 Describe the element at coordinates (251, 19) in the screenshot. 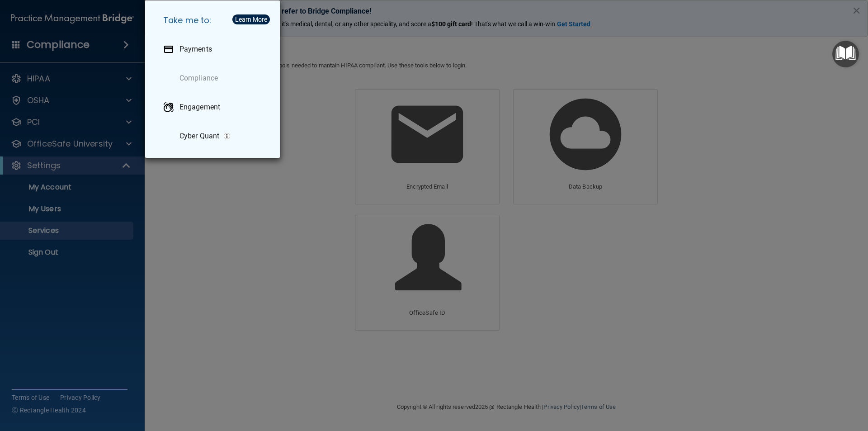

I see `div: Learn More` at that location.